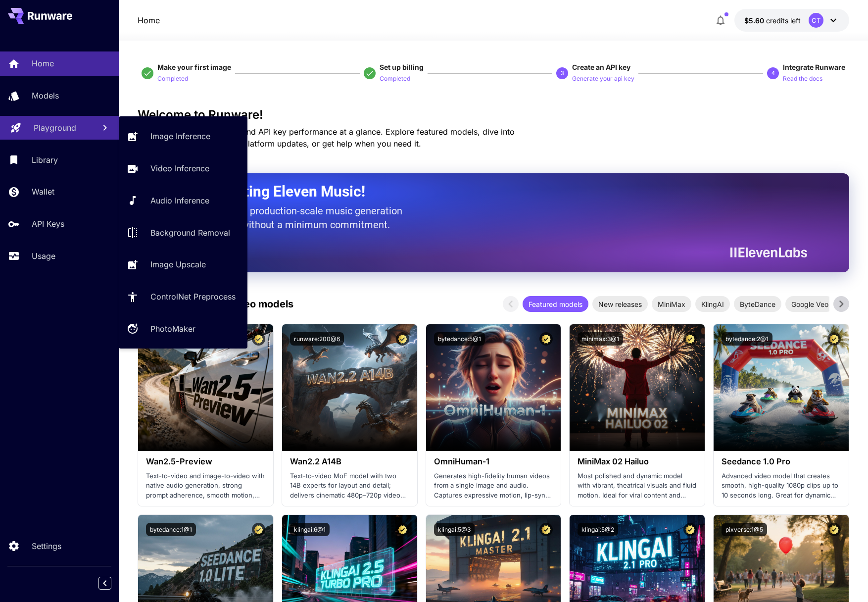 The height and width of the screenshot is (602, 868). What do you see at coordinates (746, 339) in the screenshot?
I see `button: bytedance:2@1` at bounding box center [746, 339].